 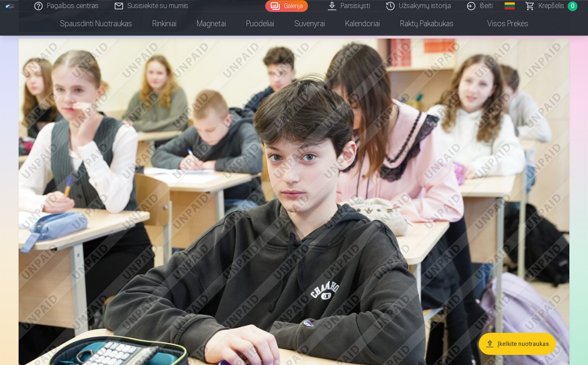 I want to click on button: Įkelkite nuotraukas, so click(x=517, y=344).